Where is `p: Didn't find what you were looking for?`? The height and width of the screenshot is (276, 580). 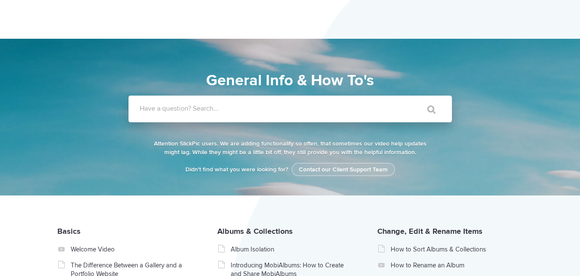 p: Didn't find what you were looking for? is located at coordinates (290, 170).